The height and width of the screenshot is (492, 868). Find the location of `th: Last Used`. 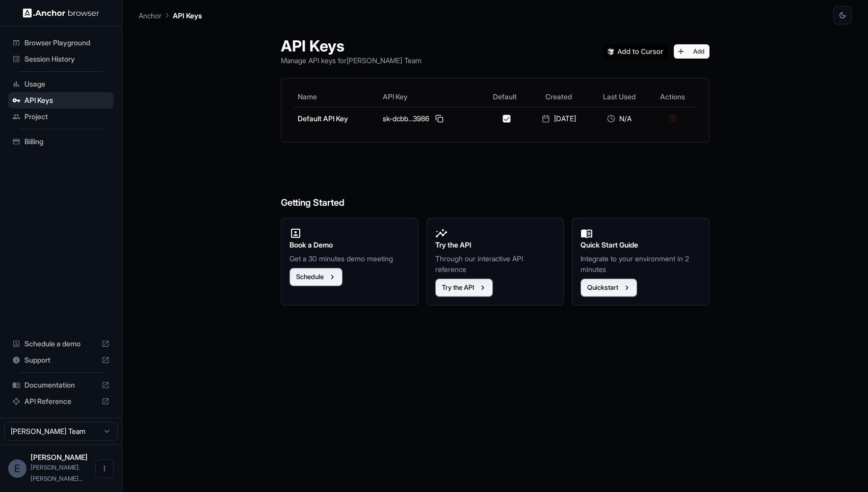

th: Last Used is located at coordinates (619, 97).